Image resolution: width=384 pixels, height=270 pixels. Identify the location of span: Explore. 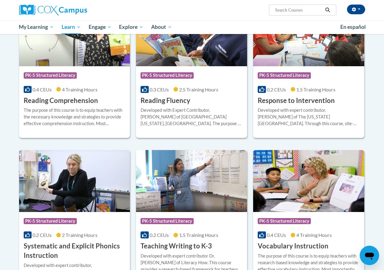
(131, 27).